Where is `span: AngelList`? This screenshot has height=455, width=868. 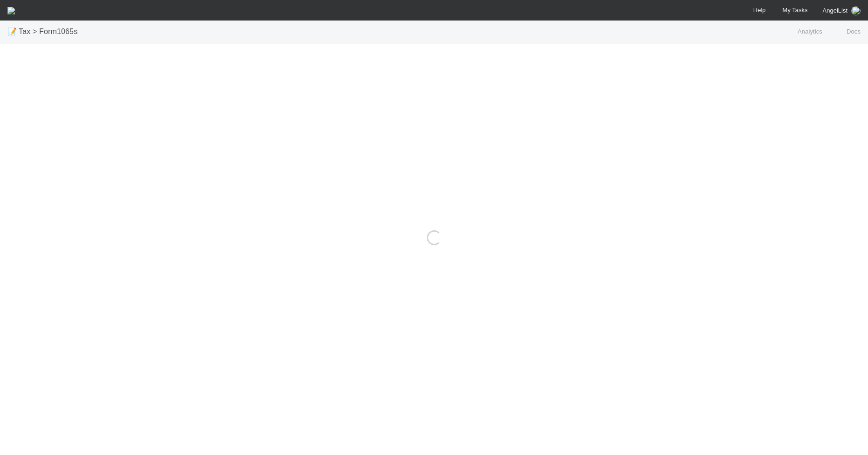
span: AngelList is located at coordinates (835, 11).